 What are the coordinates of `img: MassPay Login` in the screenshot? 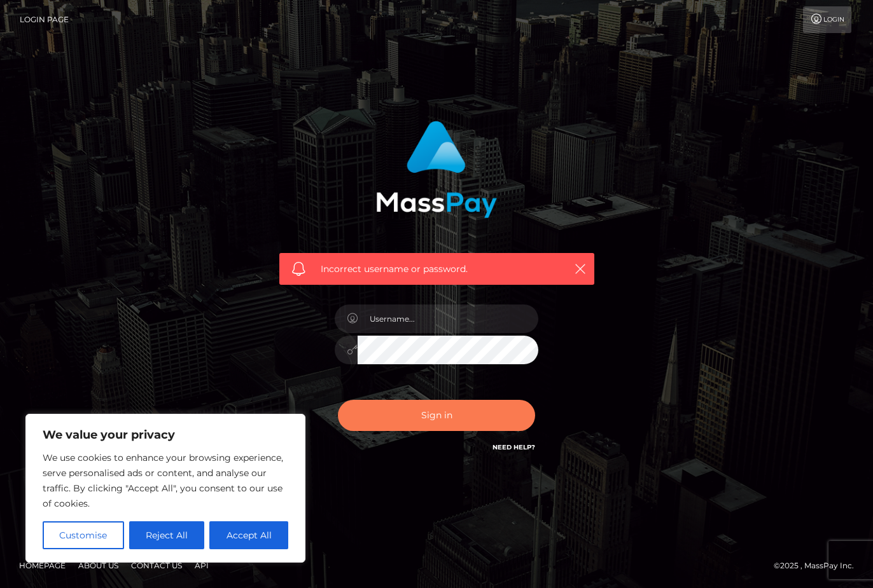 It's located at (436, 169).